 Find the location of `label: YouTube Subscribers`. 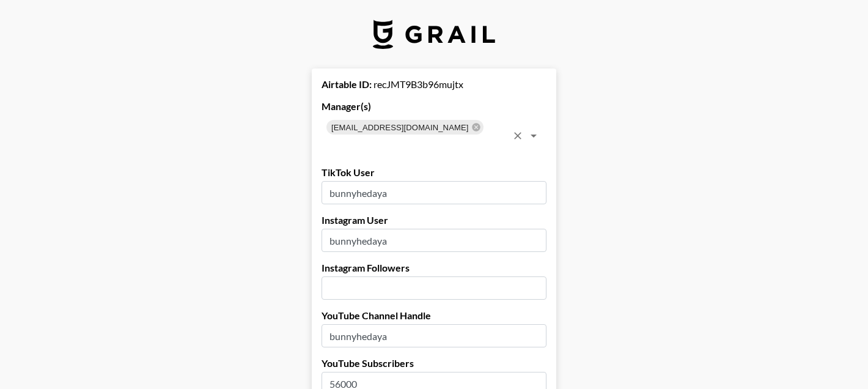

label: YouTube Subscribers is located at coordinates (434, 363).